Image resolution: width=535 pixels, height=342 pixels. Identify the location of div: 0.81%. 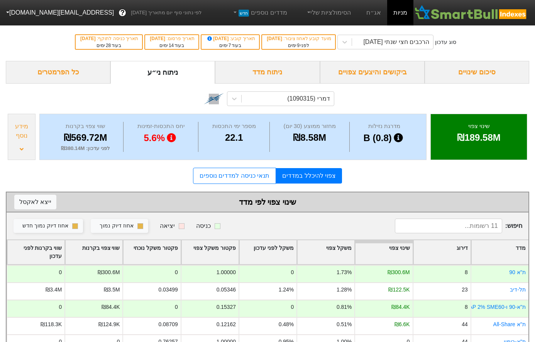
(344, 307).